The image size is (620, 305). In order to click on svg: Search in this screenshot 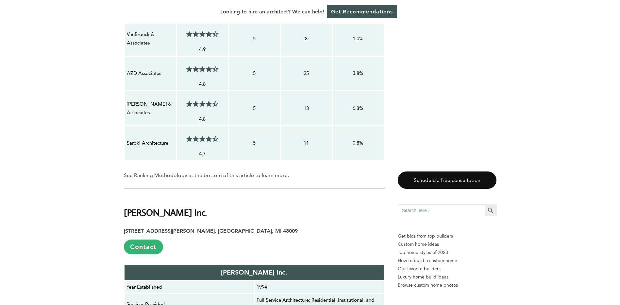, I will do `click(490, 210)`.